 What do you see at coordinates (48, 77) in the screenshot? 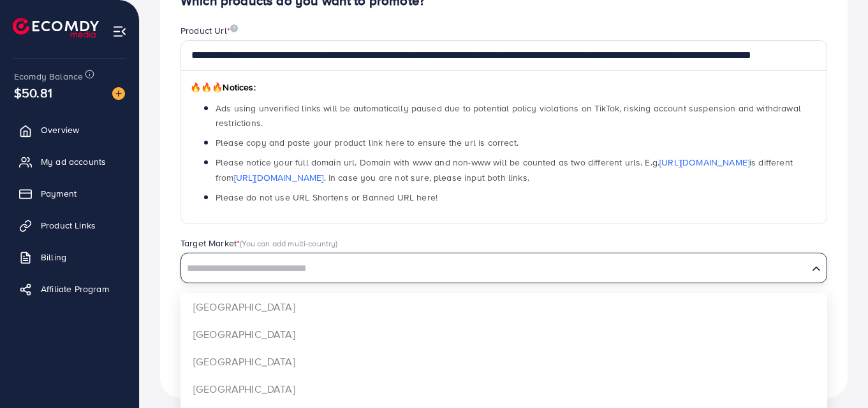
I see `span: Ecomdy Balance` at bounding box center [48, 77].